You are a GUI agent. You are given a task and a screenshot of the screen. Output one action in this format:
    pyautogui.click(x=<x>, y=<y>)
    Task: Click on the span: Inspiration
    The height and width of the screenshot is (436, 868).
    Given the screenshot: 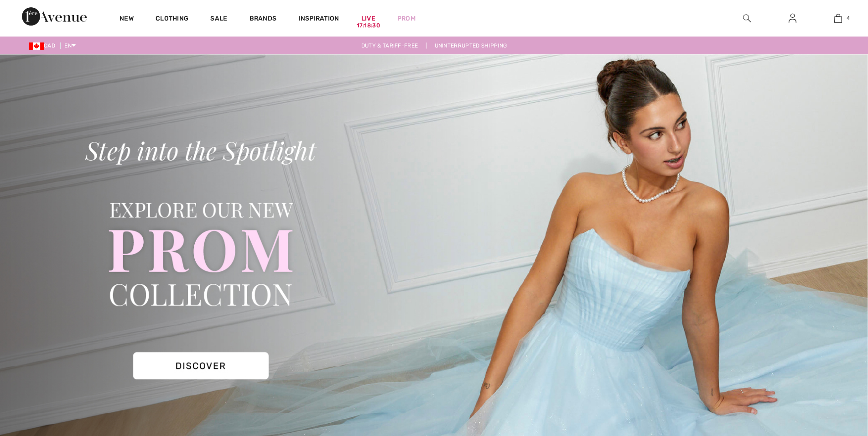 What is the action you would take?
    pyautogui.click(x=318, y=19)
    